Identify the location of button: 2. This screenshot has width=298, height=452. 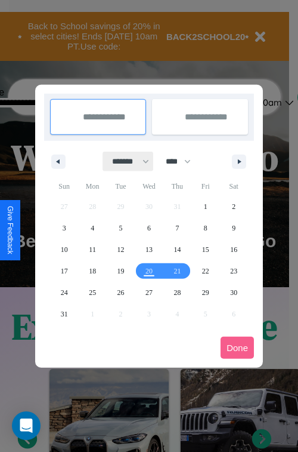
(234, 206).